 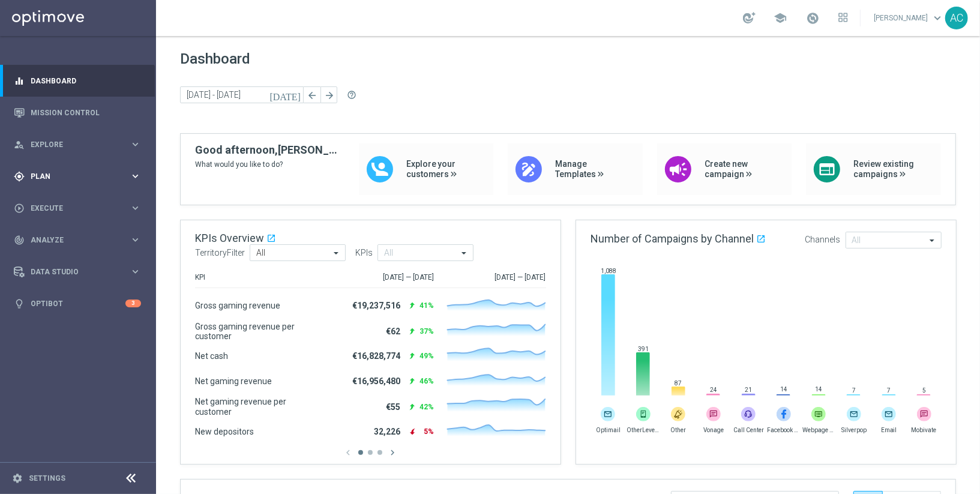 What do you see at coordinates (77, 81) in the screenshot?
I see `div: equalizer Dashboard` at bounding box center [77, 81].